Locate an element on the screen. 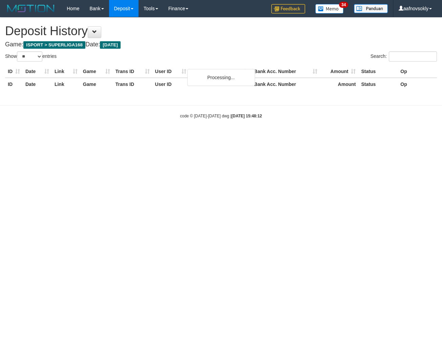 This screenshot has width=442, height=342. img: Feedback.jpg is located at coordinates (288, 9).